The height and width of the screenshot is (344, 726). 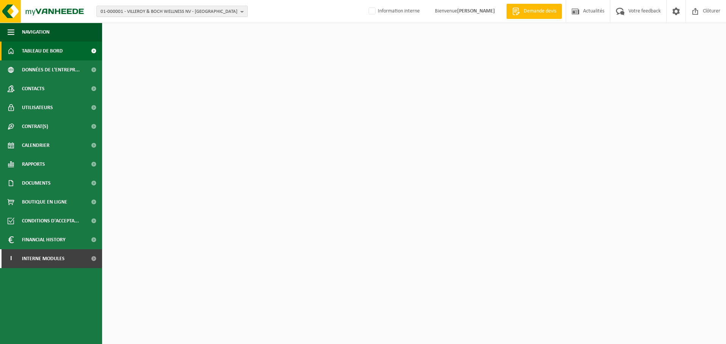 I want to click on span: Navigation, so click(x=36, y=32).